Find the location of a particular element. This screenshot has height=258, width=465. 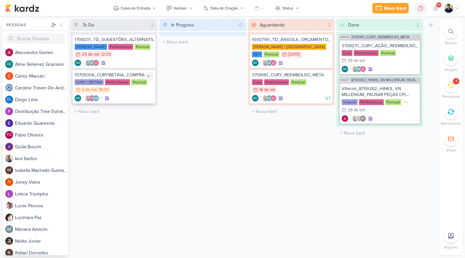

img: Carlos Massari is located at coordinates (9, 76).